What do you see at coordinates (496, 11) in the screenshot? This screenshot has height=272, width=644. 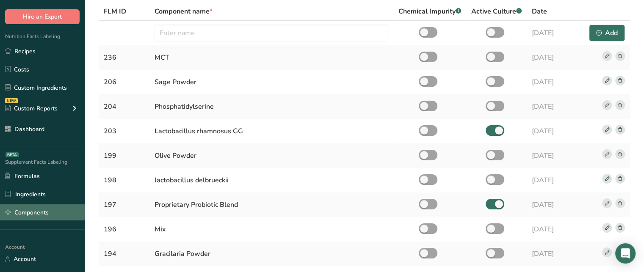 I see `span: Active Culture` at bounding box center [496, 11].